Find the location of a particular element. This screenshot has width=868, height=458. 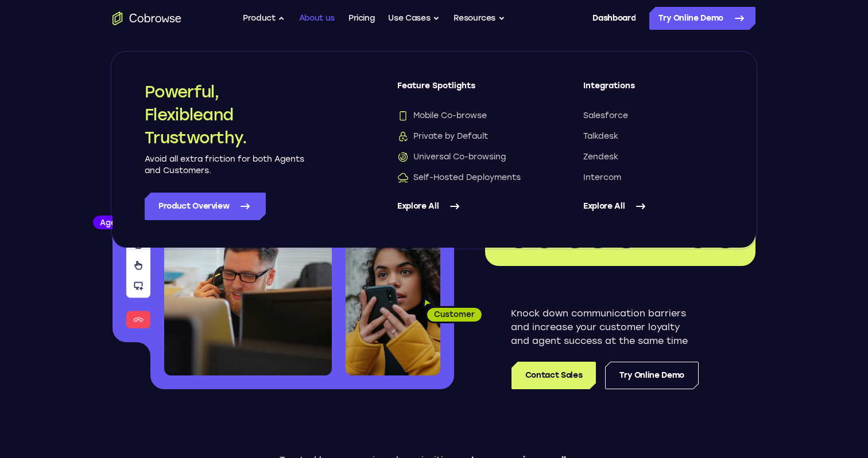

a: Universal Co-browsingUniversal Co-browsing is located at coordinates (467, 157).